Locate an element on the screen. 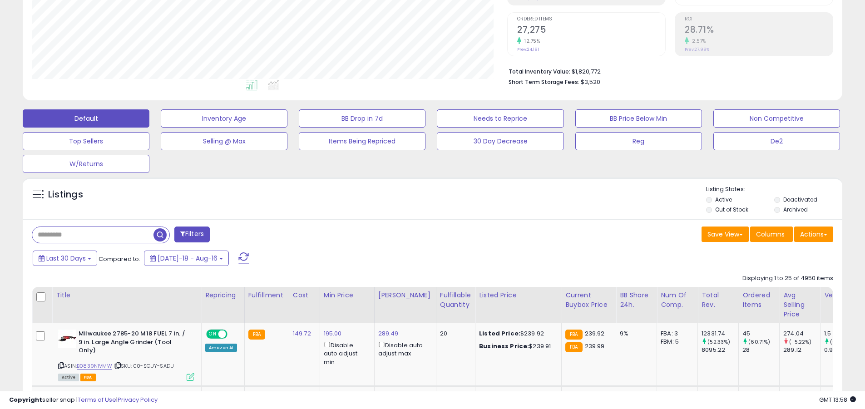  span: 239.92 is located at coordinates (595, 333).